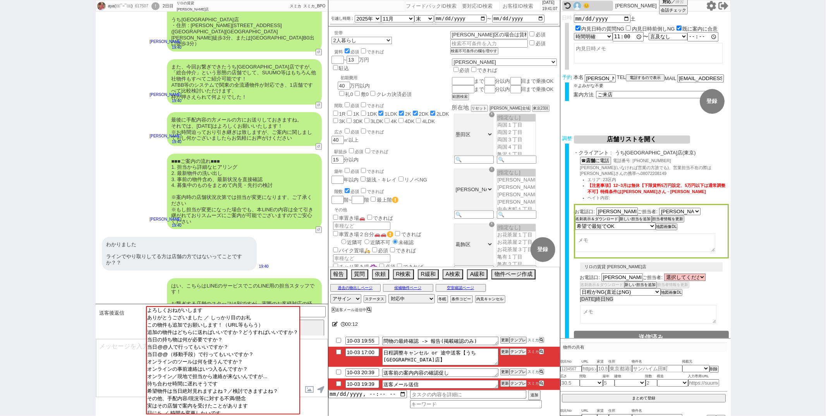  Describe the element at coordinates (577, 6) in the screenshot. I see `img: default_icon.jpg` at that location.